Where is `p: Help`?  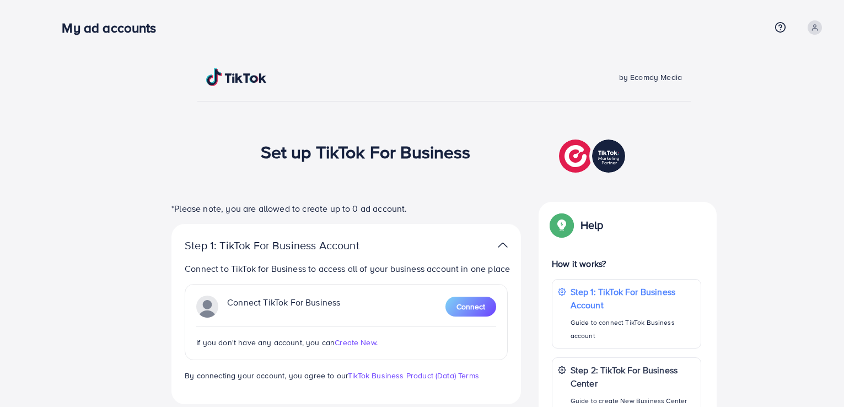
p: Help is located at coordinates (592, 225).